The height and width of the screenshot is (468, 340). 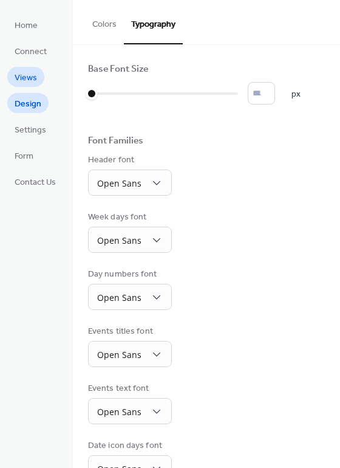 I want to click on span: Views, so click(x=26, y=78).